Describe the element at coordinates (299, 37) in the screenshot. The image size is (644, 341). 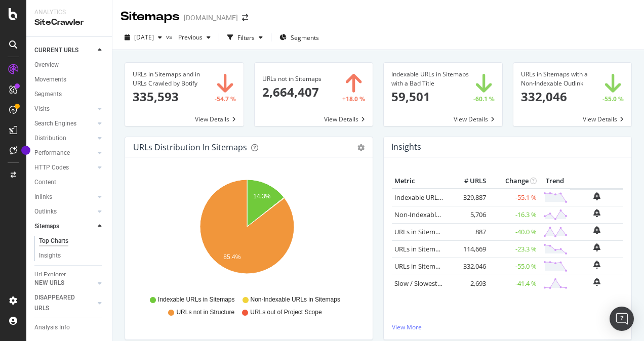
I see `button: Segments` at that location.